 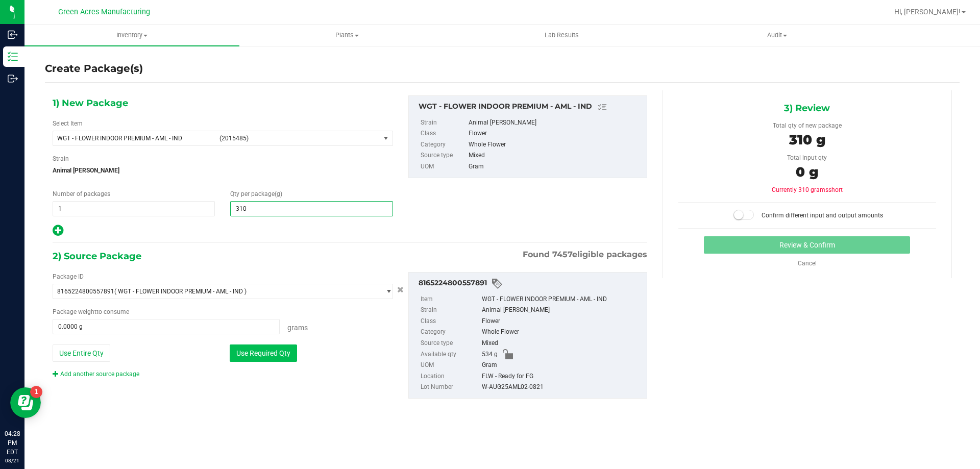 I want to click on span: Inventory, so click(x=132, y=35).